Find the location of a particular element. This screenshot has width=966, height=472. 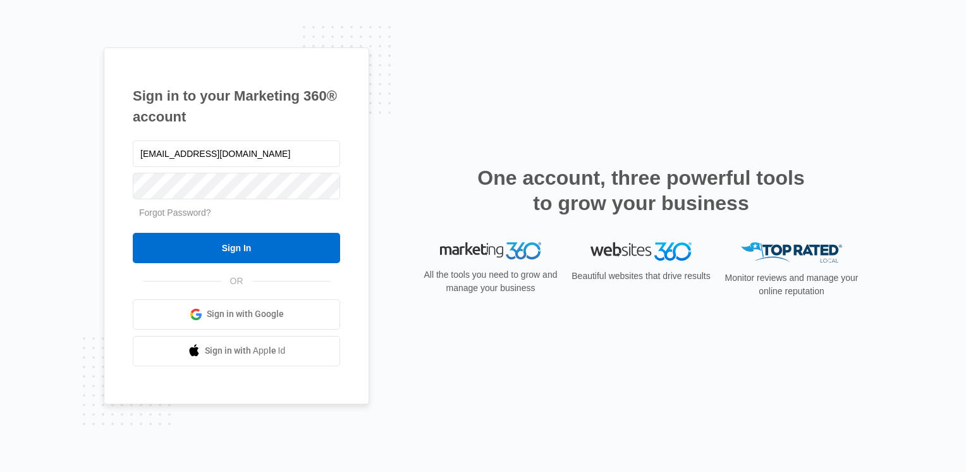

span: OR is located at coordinates (237, 281).